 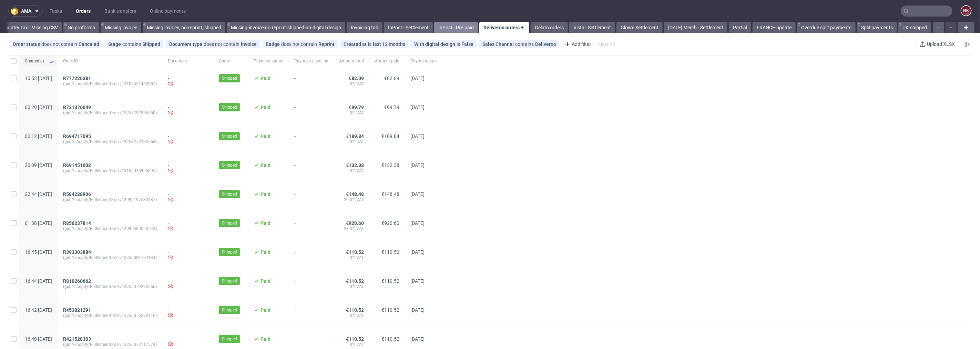 I want to click on span: (gid://shopify/FulfillmentOrder/13106451480951), so click(x=110, y=84).